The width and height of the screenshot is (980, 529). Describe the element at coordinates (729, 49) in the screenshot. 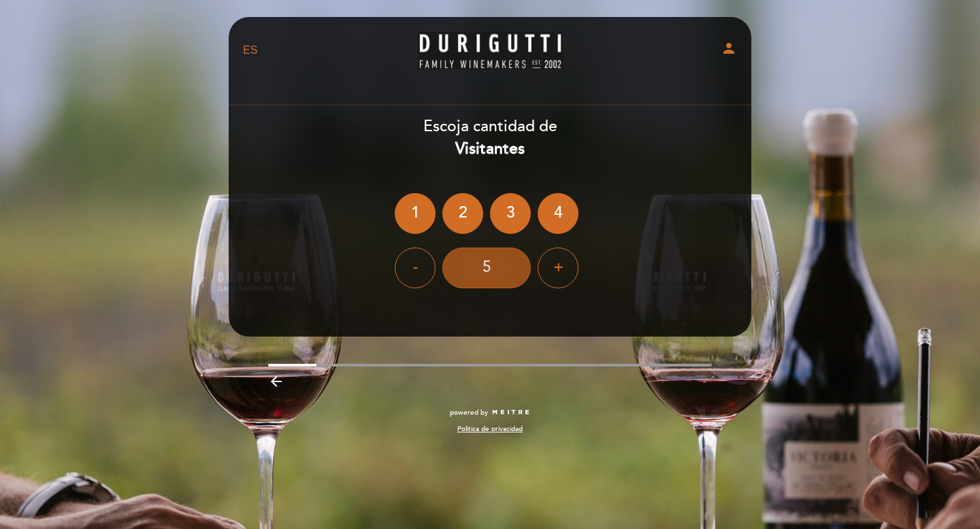

I see `i: person` at that location.